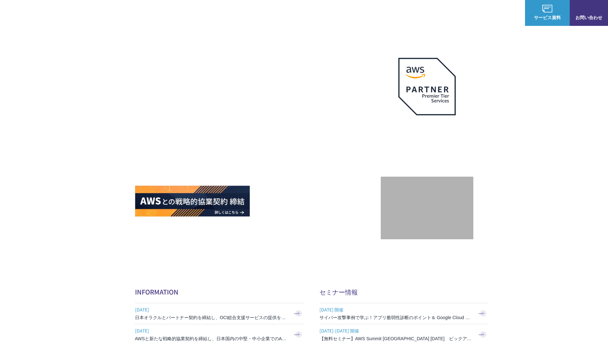 The height and width of the screenshot is (345, 608). I want to click on img: お問い合わせ, so click(589, 9).